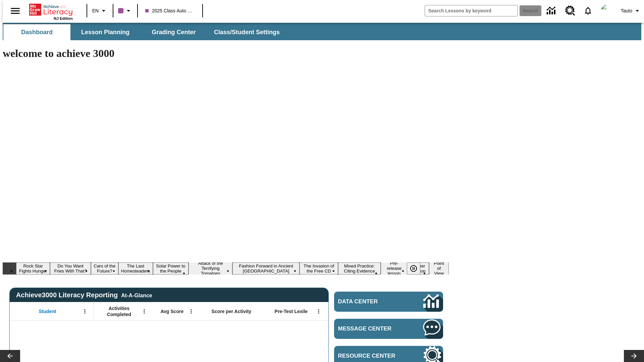 The width and height of the screenshot is (644, 362). What do you see at coordinates (15, 11) in the screenshot?
I see `button: Open side menu` at bounding box center [15, 11].